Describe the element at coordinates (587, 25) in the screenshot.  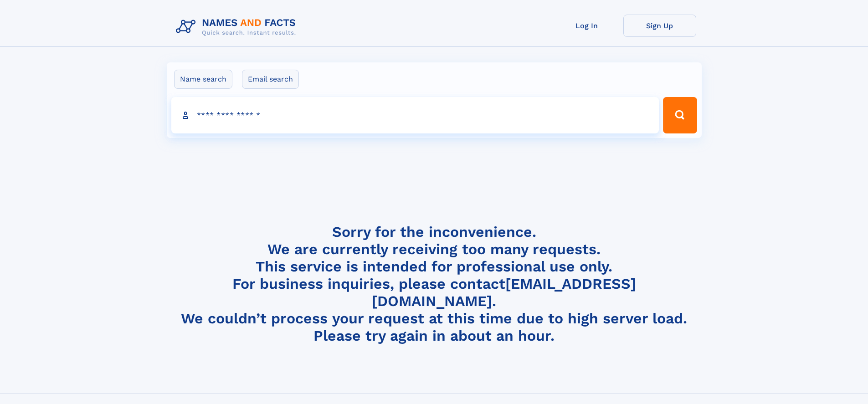
I see `a: Log In` at that location.